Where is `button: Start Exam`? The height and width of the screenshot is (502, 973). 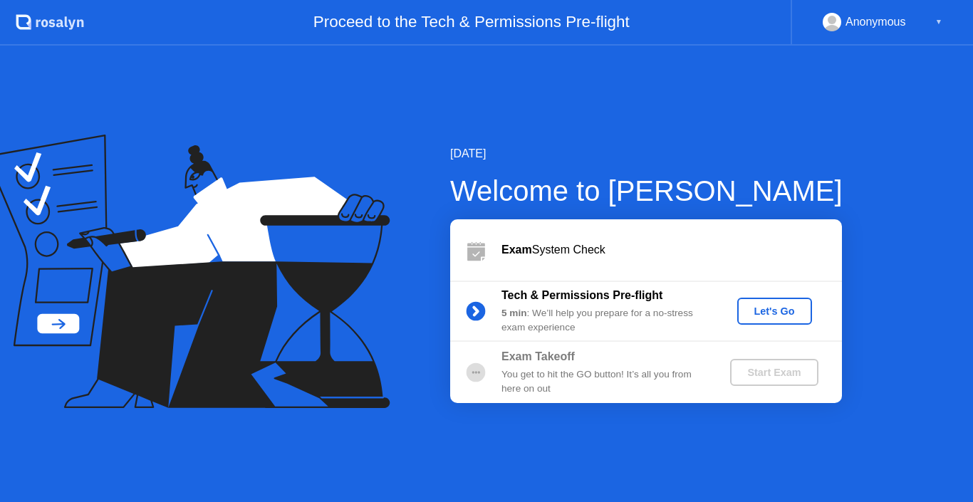 button: Start Exam is located at coordinates (774, 373).